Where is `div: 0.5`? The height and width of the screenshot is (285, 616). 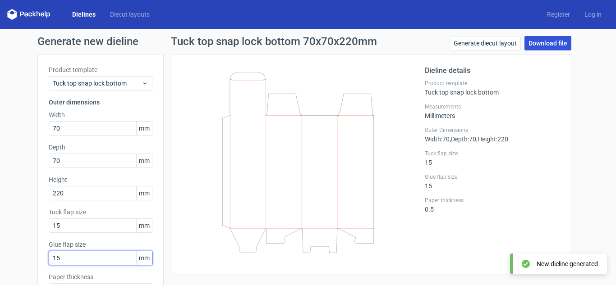
div: 0.5 is located at coordinates (492, 205).